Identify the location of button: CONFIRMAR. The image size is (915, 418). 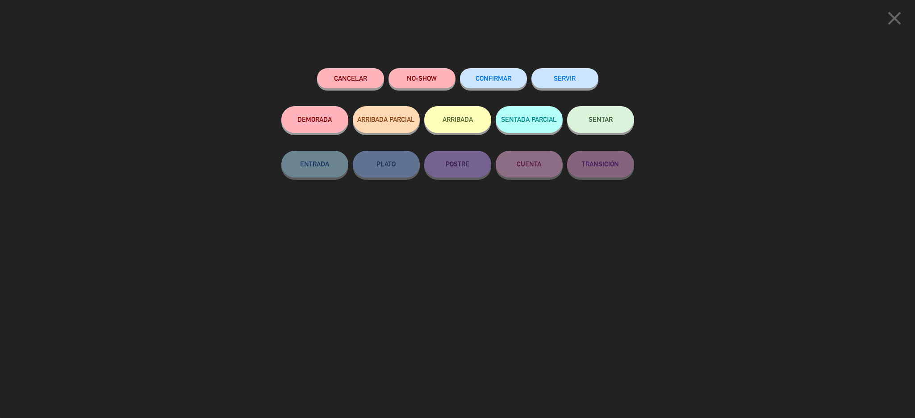
(493, 78).